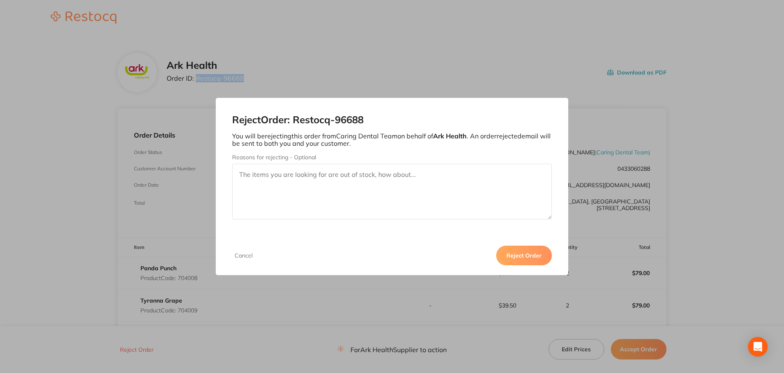  I want to click on button: Cancel, so click(244, 256).